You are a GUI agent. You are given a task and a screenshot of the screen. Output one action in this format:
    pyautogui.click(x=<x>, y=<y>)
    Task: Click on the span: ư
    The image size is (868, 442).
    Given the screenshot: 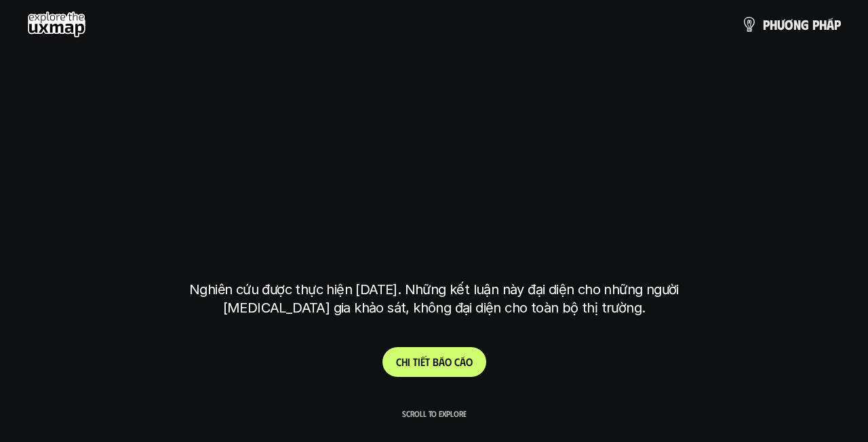 What is the action you would take?
    pyautogui.click(x=781, y=24)
    